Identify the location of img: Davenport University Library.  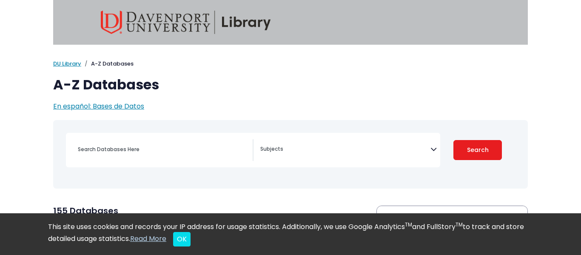
(186, 22).